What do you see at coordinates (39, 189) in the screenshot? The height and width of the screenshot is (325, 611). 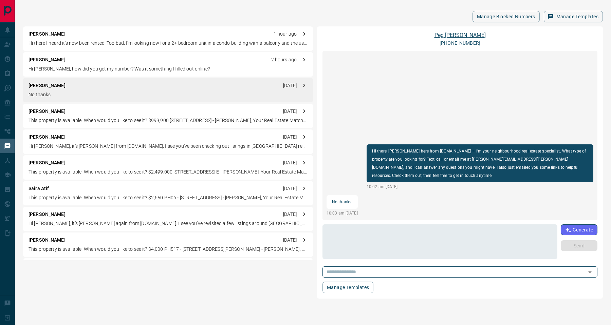 I see `p: Saira Atif` at bounding box center [39, 189].